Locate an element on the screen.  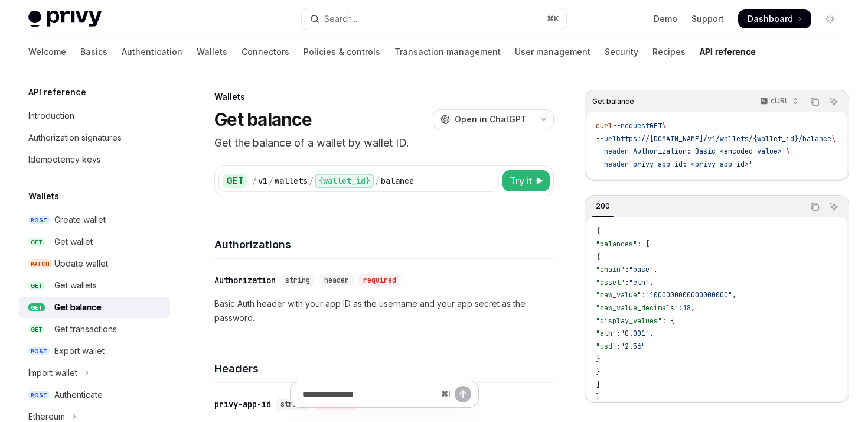
span: "raw_value_decimals" is located at coordinates (637, 308).